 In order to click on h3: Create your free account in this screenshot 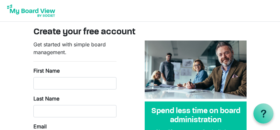, I will do `click(140, 32)`.